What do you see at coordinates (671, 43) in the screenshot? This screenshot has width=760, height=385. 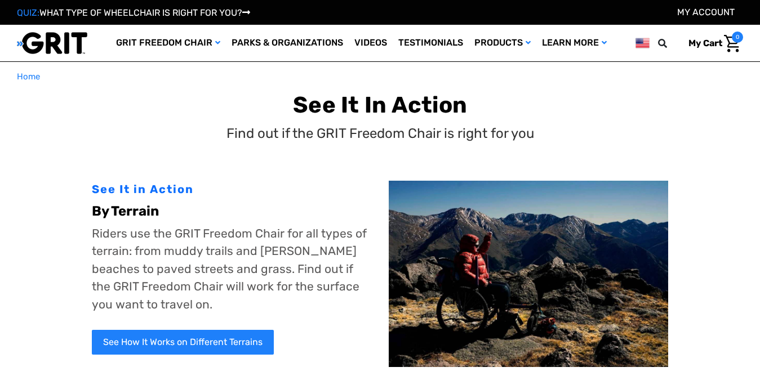 I see `input: Search` at bounding box center [671, 43].